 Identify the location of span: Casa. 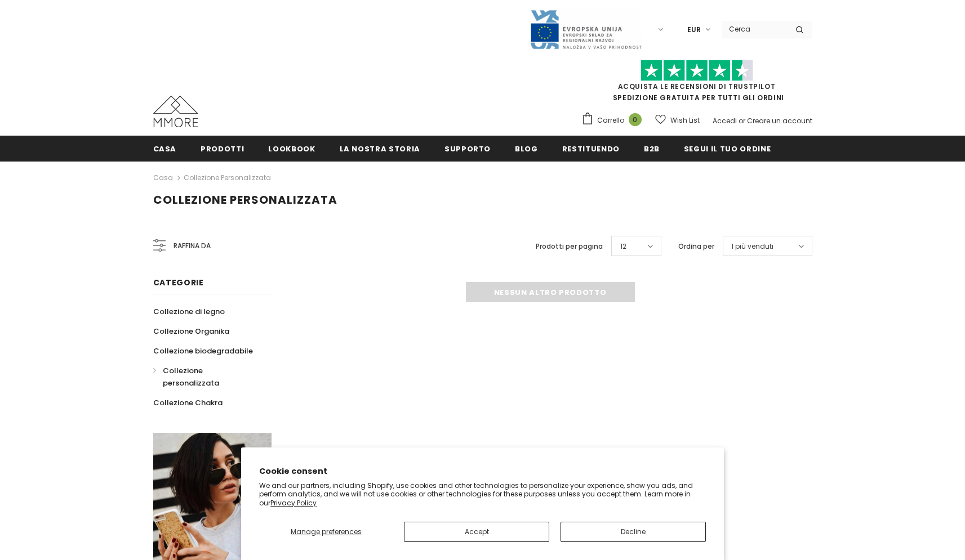
(165, 149).